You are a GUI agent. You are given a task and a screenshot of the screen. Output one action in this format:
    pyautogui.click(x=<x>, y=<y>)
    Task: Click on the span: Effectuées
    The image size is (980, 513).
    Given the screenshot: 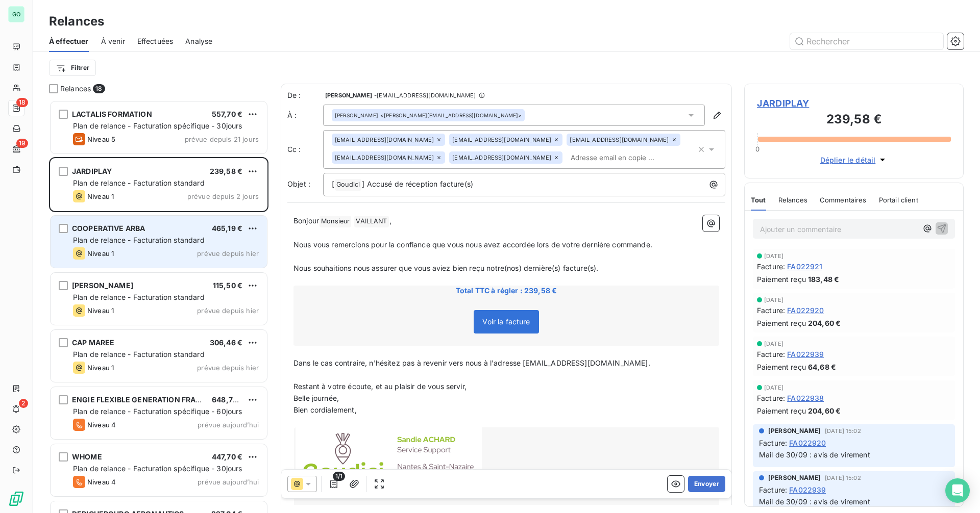 What is the action you would take?
    pyautogui.click(x=155, y=42)
    